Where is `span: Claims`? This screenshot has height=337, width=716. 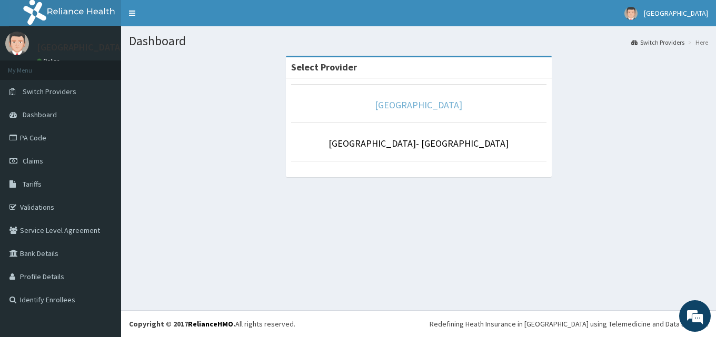
span: Claims is located at coordinates (33, 161).